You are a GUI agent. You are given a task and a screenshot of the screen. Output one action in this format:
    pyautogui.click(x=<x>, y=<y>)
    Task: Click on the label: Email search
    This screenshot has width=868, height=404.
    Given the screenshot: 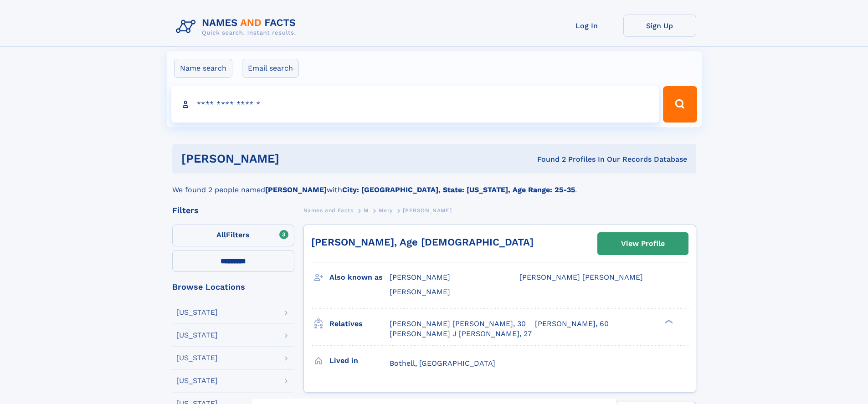 What is the action you would take?
    pyautogui.click(x=270, y=68)
    